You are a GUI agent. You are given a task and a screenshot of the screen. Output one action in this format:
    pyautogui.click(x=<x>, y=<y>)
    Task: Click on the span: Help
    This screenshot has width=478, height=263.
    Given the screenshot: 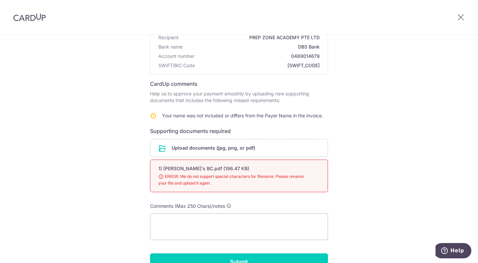 What is the action you would take?
    pyautogui.click(x=22, y=8)
    